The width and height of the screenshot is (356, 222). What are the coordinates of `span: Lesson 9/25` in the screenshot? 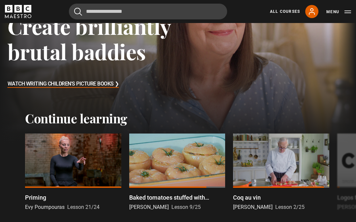 It's located at (186, 207).